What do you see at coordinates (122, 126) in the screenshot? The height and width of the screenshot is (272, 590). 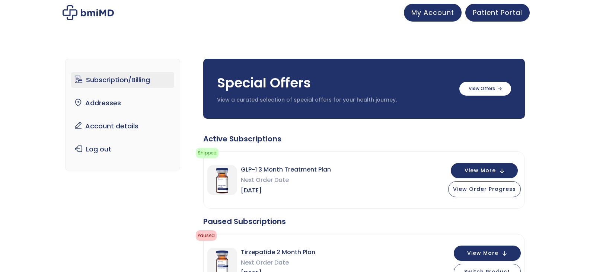 I see `a: Account details` at bounding box center [122, 126].